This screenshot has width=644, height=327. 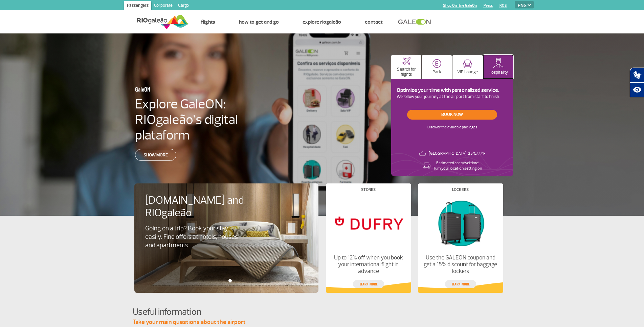 What do you see at coordinates (208, 120) in the screenshot?
I see `h4: Explore GaleON: RIOgaleão’s digital plataform` at bounding box center [208, 120].